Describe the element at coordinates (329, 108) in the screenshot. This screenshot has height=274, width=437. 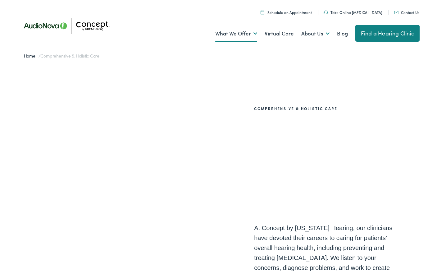
I see `h2: Comprehensive & Holistic Care` at that location.